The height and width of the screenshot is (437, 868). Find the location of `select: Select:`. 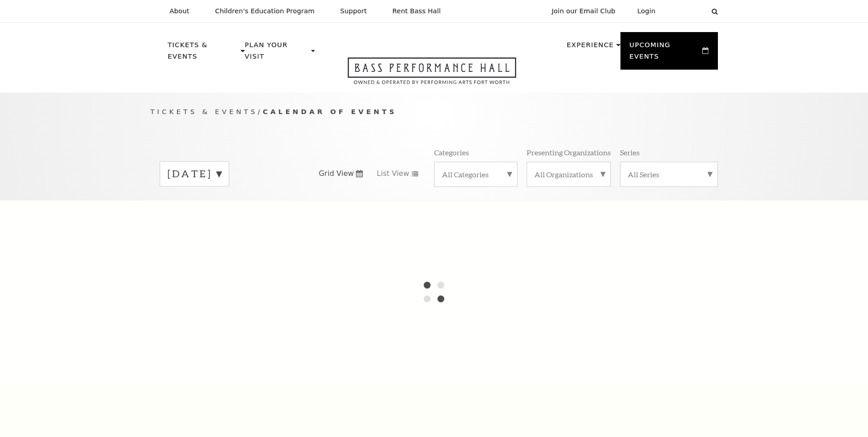

select: Select: is located at coordinates (687, 11).